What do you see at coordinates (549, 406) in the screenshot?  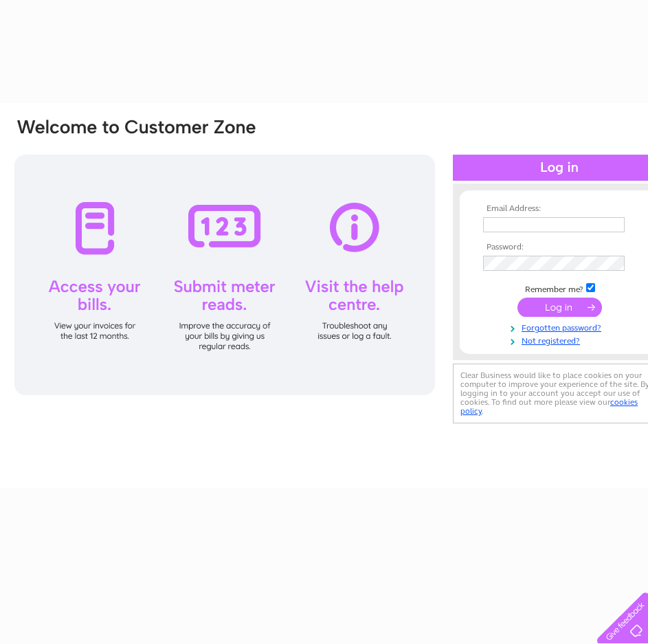 I see `a: cookies policy` at bounding box center [549, 406].